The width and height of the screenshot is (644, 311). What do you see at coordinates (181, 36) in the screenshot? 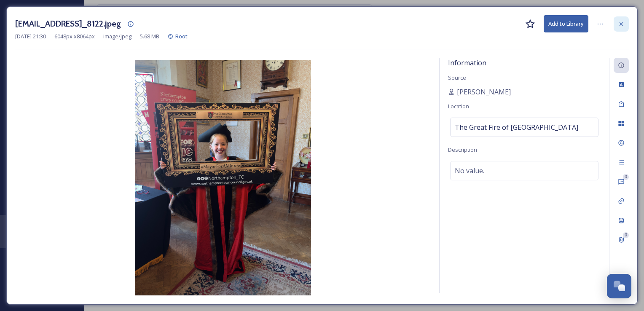
I see `span: Root` at bounding box center [181, 36].